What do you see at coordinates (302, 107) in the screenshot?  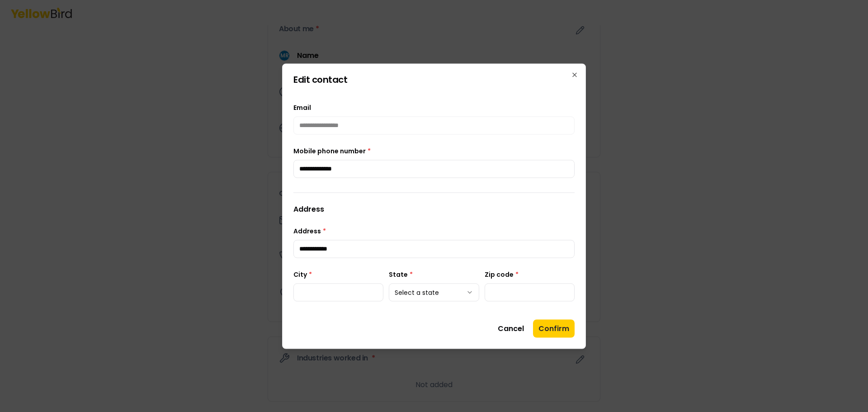 I see `label: Email` at bounding box center [302, 107].